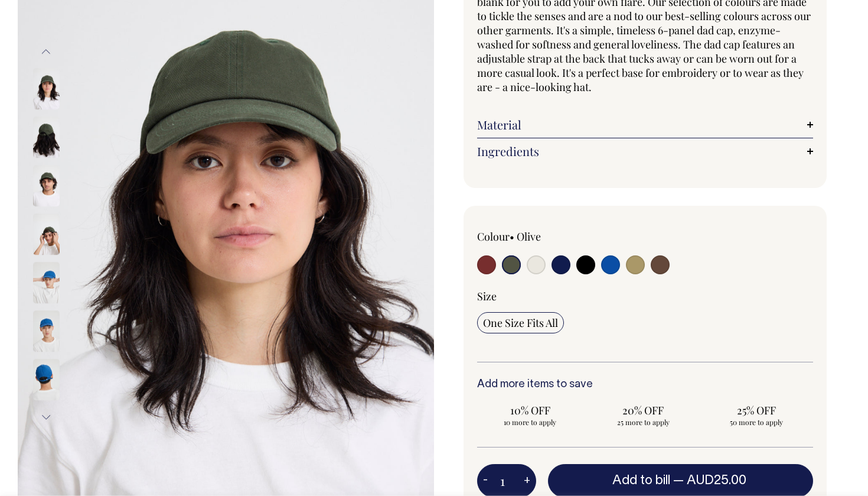 This screenshot has height=496, width=868. Describe the element at coordinates (757, 415) in the screenshot. I see `input: 25% OFF 50 more to apply` at that location.